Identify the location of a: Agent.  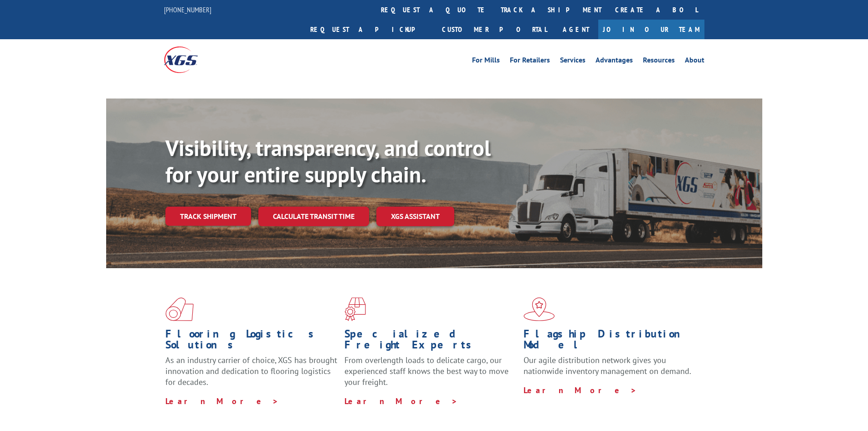
(576, 29).